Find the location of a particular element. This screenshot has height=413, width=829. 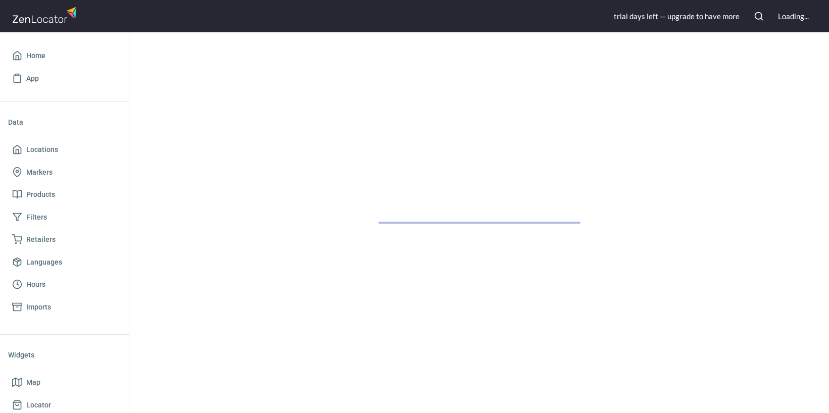

a: Languages is located at coordinates (64, 262).